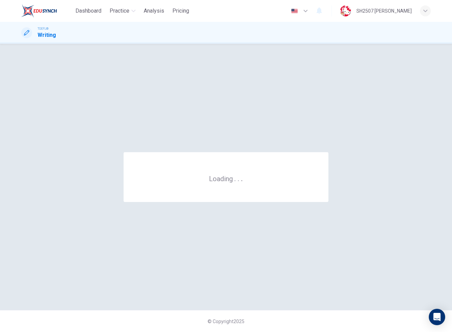 The width and height of the screenshot is (452, 332). What do you see at coordinates (437, 317) in the screenshot?
I see `div: Open Intercom Messenger` at bounding box center [437, 317].